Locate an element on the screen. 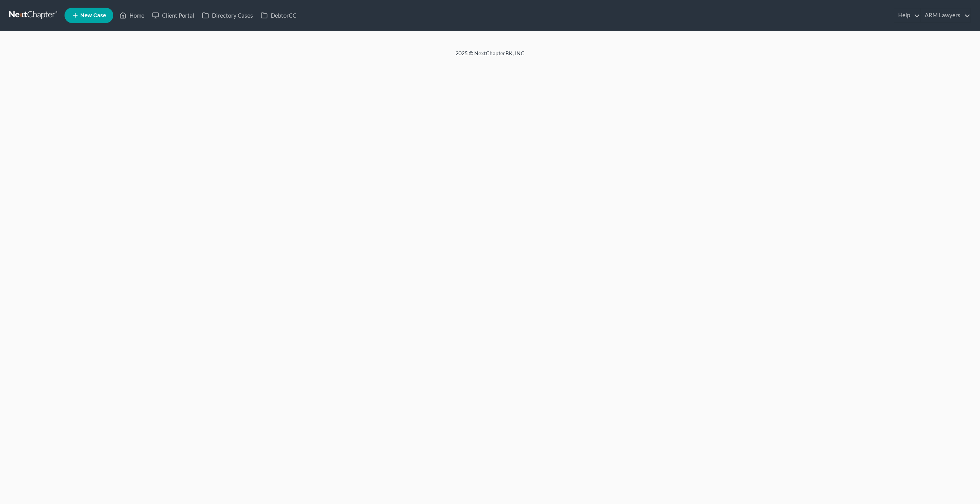  new-legal-case-button: New Case is located at coordinates (89, 16).